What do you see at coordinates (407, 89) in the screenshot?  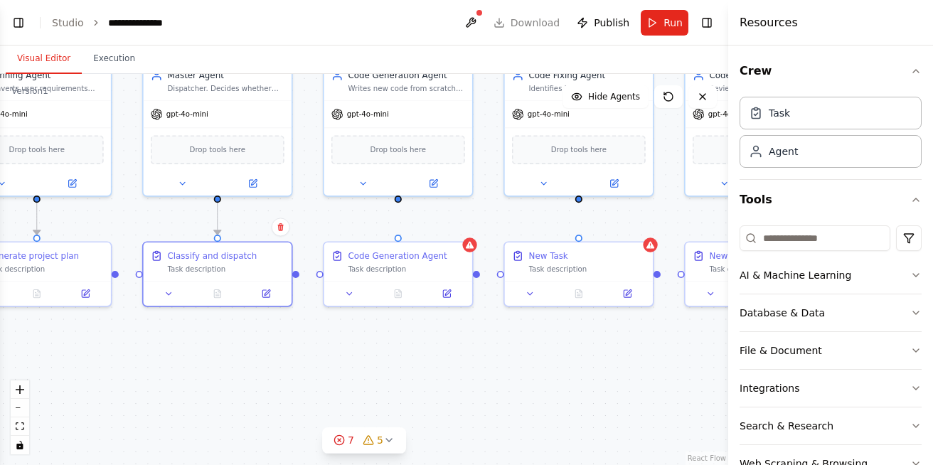 I see `div: Writes new code from scratch based on requirement + plan.` at bounding box center [407, 89].